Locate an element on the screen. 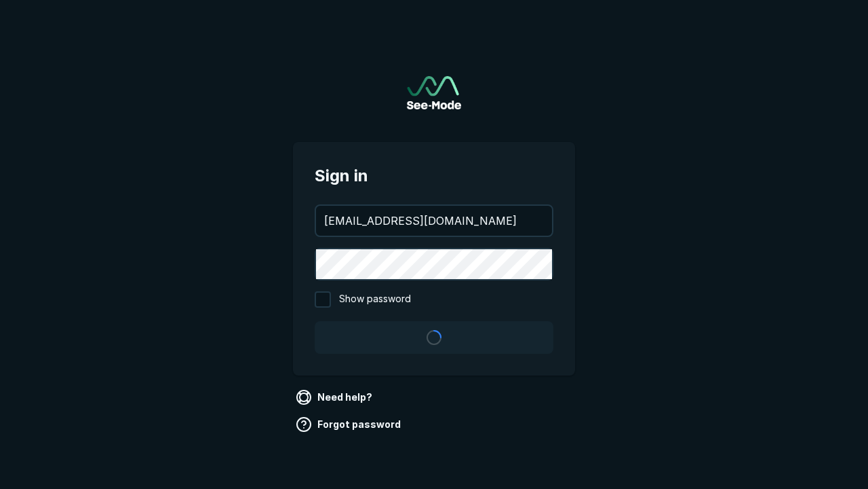 This screenshot has width=868, height=489. span: Sign in is located at coordinates (434, 176).